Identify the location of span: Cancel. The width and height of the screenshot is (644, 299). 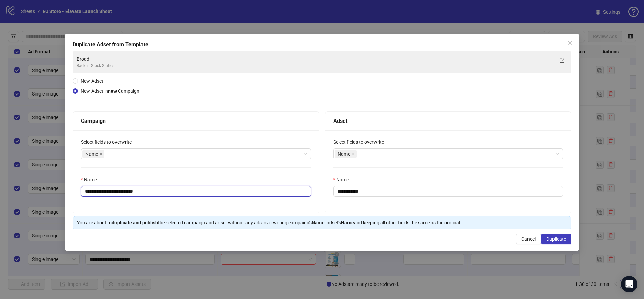
(529, 239).